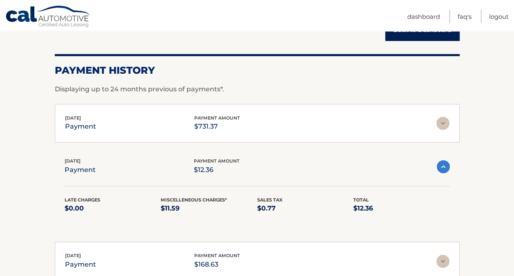 The height and width of the screenshot is (276, 514). Describe the element at coordinates (499, 16) in the screenshot. I see `a: Logout` at that location.